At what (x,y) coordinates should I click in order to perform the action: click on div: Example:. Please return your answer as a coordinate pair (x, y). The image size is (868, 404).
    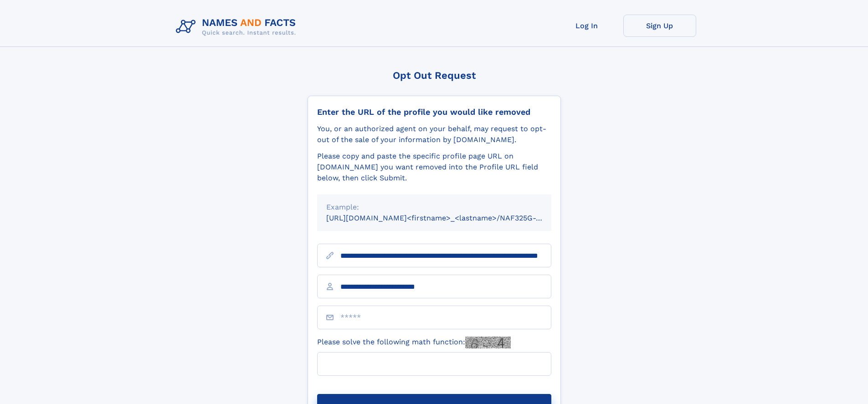
    Looking at the image, I should click on (434, 207).